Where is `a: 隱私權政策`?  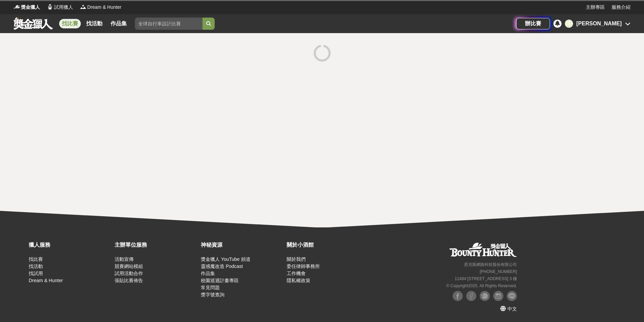
a: 隱私權政策 is located at coordinates (298, 280).